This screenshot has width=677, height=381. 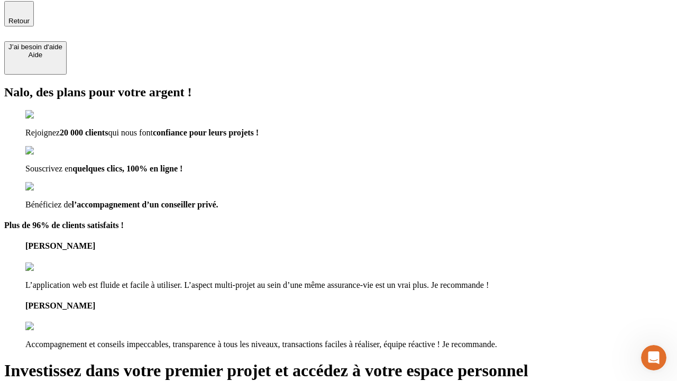 What do you see at coordinates (35, 58) in the screenshot?
I see `button: J’ai besoin d'aideAide` at bounding box center [35, 58].